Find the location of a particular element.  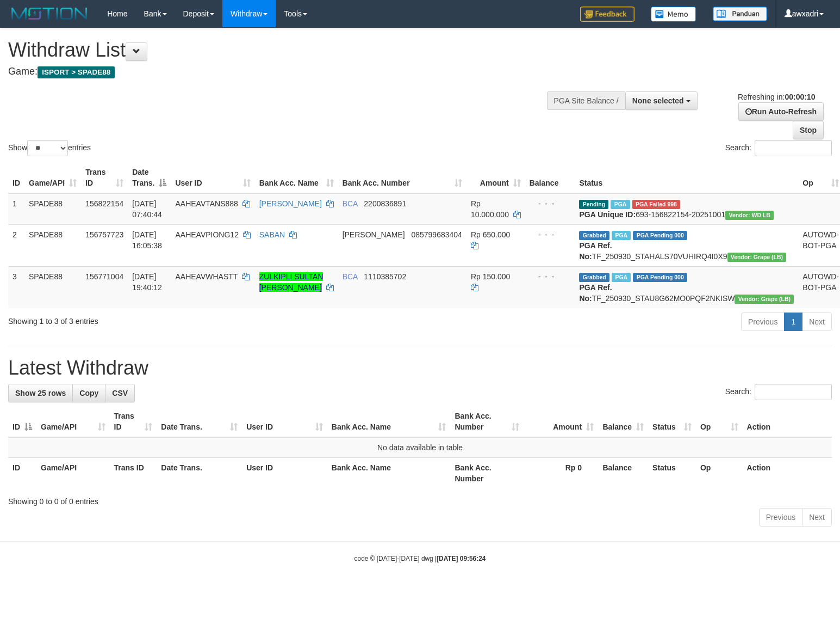

img: MOTION_logo.png is located at coordinates (49, 14).